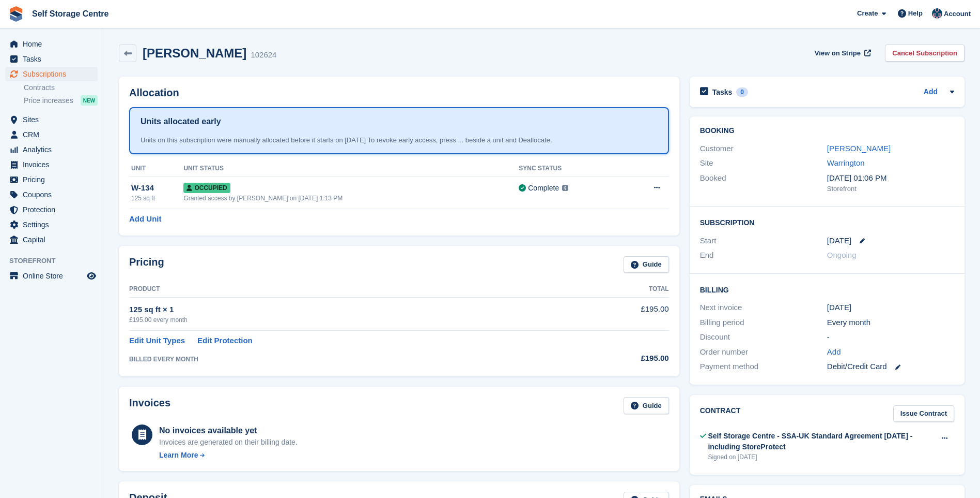 This screenshot has width=980, height=498. Describe the element at coordinates (54, 240) in the screenshot. I see `span: Capital` at that location.